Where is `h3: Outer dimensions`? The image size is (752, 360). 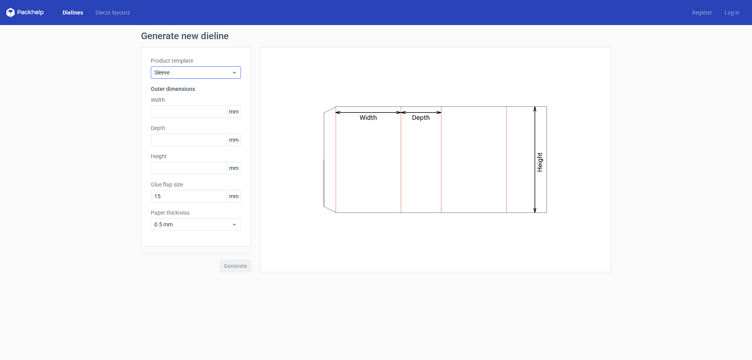 h3: Outer dimensions is located at coordinates (196, 89).